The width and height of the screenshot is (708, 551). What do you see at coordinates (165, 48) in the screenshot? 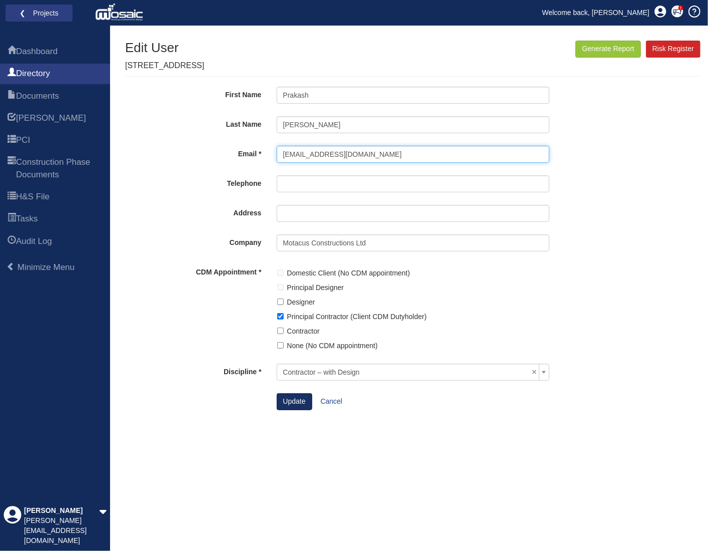
I see `h1: Edit User` at bounding box center [165, 48].